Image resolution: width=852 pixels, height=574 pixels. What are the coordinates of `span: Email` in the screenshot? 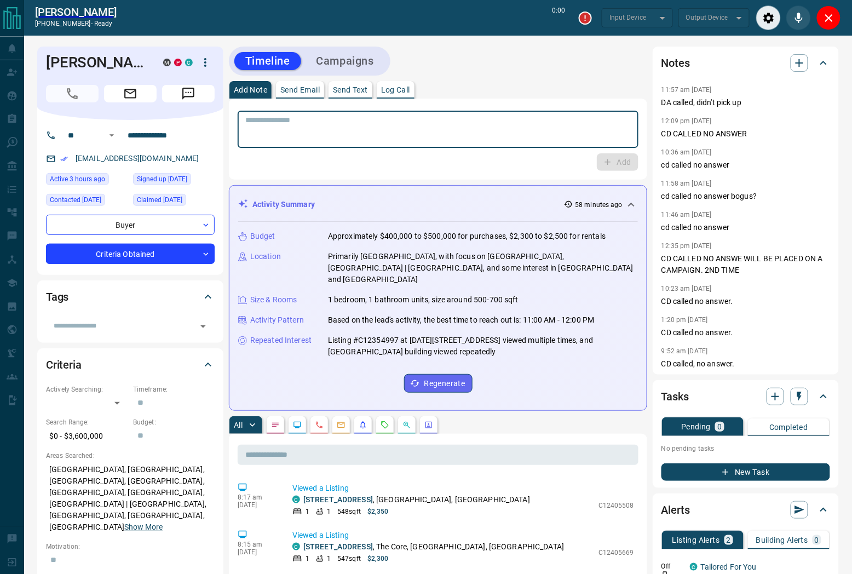 It's located at (130, 94).